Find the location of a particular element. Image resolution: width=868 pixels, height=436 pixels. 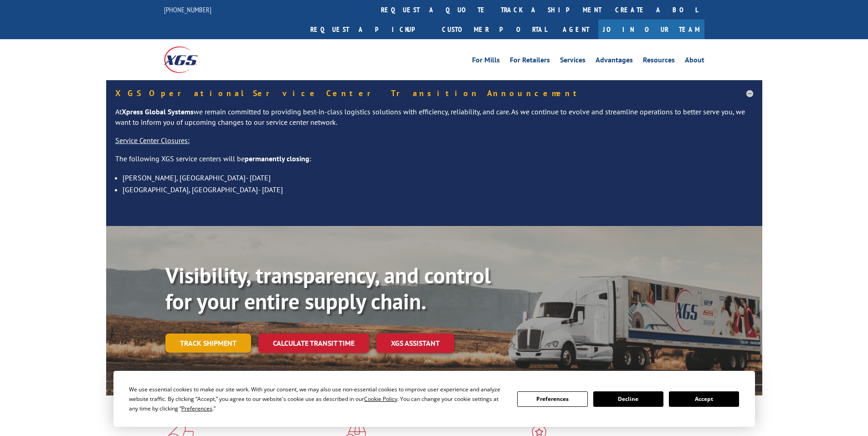

a: Track shipment is located at coordinates (208, 343).